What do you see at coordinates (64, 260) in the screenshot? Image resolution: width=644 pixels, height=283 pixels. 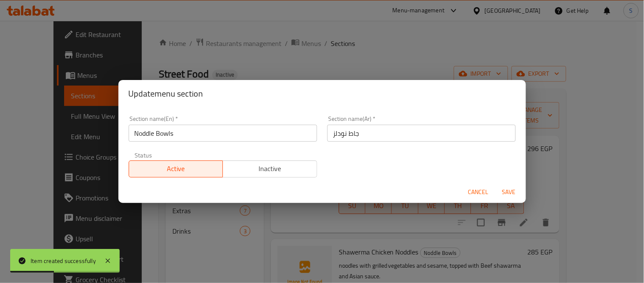 I see `div: Item created successfully` at bounding box center [64, 260].